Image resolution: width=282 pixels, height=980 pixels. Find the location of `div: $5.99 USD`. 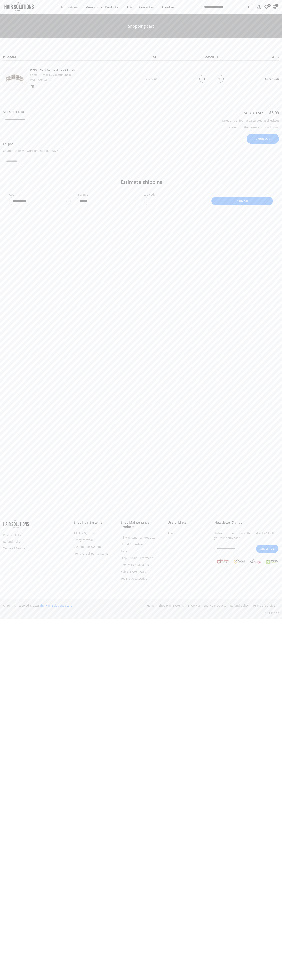

div: $5.99 USD is located at coordinates (153, 79).